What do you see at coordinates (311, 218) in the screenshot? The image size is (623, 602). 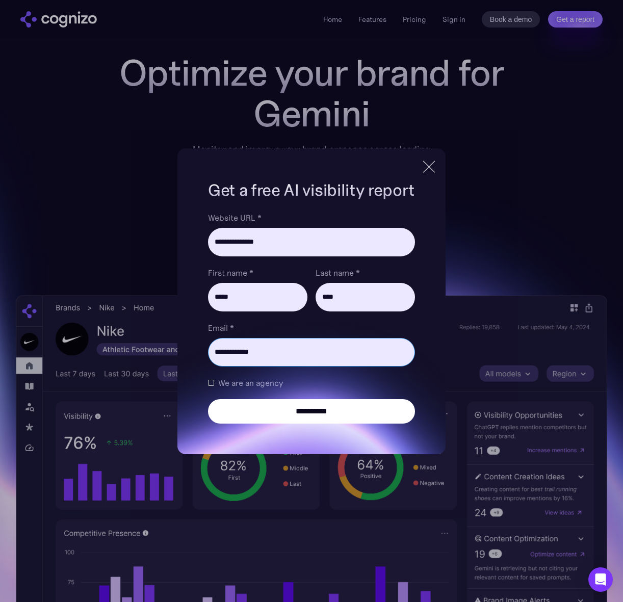 I see `label: Website URL *` at bounding box center [311, 218].